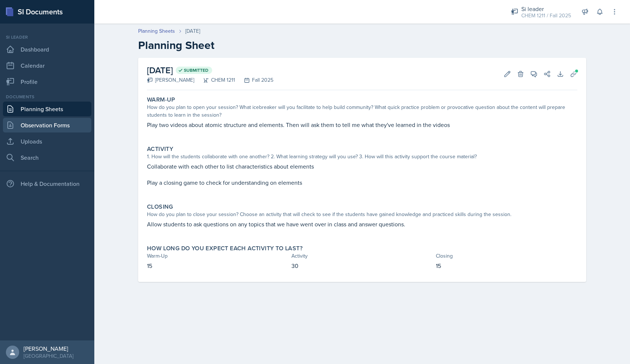  What do you see at coordinates (506, 256) in the screenshot?
I see `div: Closing` at bounding box center [506, 256].